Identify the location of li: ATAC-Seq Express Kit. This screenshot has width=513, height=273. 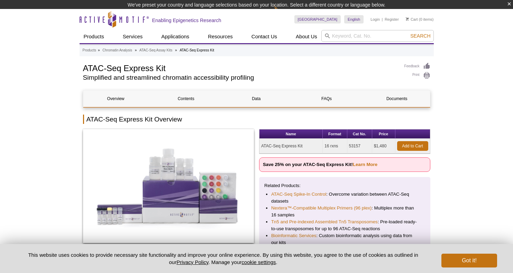
(197, 50).